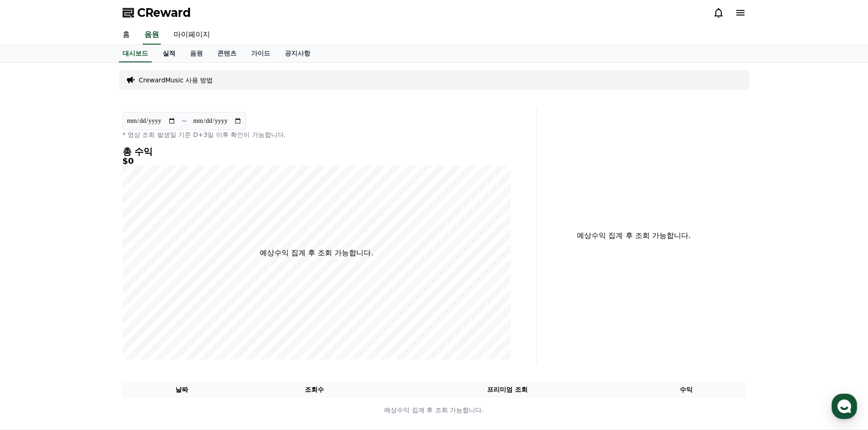 Image resolution: width=868 pixels, height=430 pixels. Describe the element at coordinates (297, 54) in the screenshot. I see `a: 공지사항` at that location.